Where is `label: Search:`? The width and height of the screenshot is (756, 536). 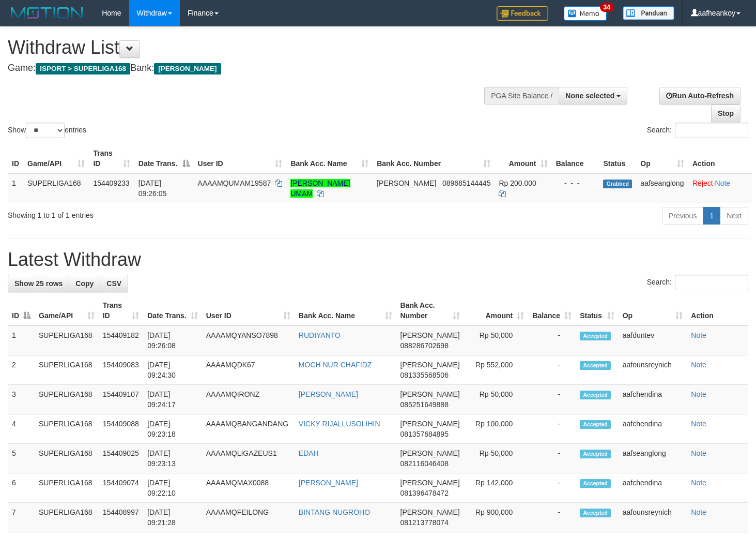
label: Search: is located at coordinates (698, 130).